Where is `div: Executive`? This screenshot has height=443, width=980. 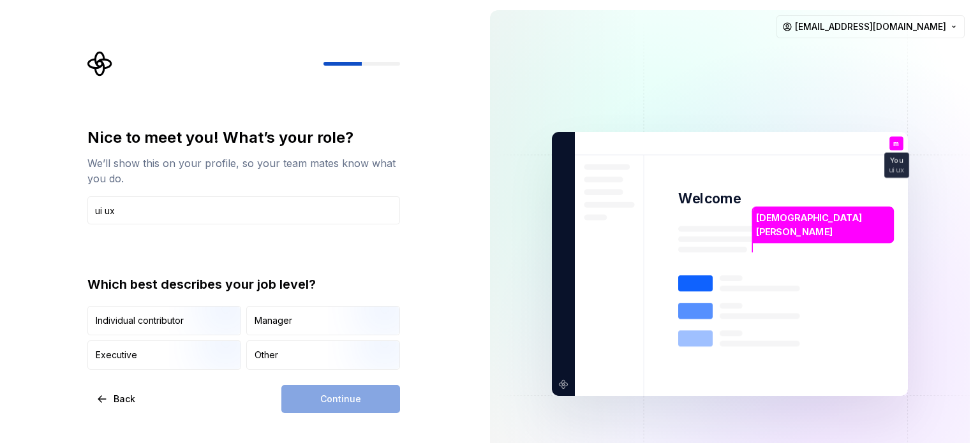 div: Executive is located at coordinates (116, 355).